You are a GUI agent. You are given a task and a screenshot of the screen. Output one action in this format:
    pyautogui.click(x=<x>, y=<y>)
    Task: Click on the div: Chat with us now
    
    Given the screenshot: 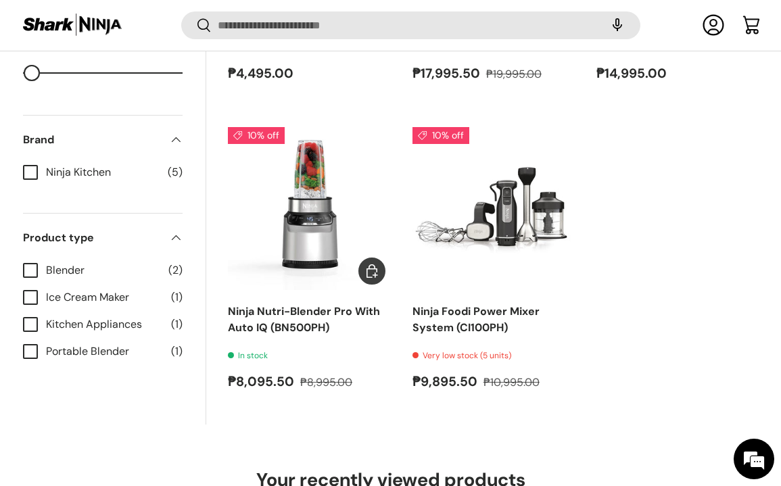 What is the action you would take?
    pyautogui.click(x=149, y=85)
    